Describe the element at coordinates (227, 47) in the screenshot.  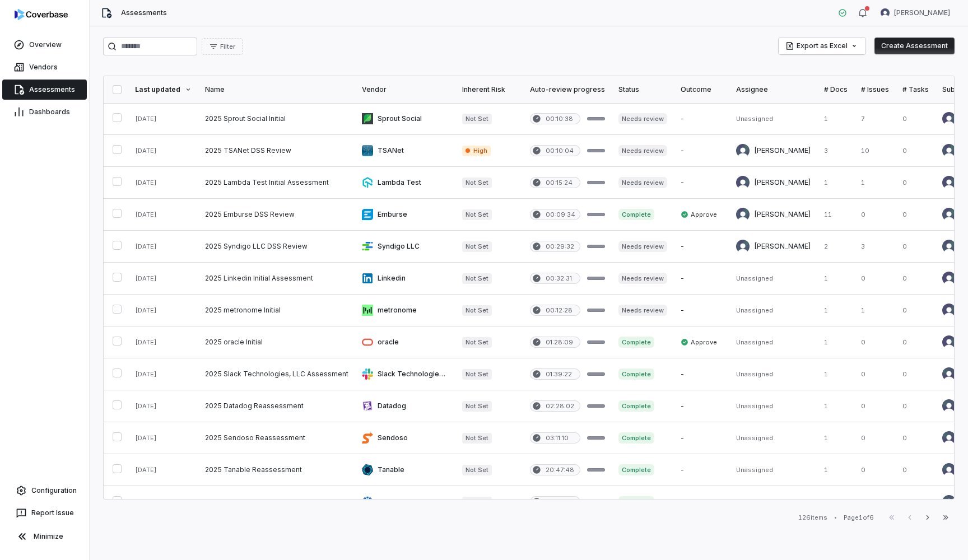
I see `span: Filter` at that location.